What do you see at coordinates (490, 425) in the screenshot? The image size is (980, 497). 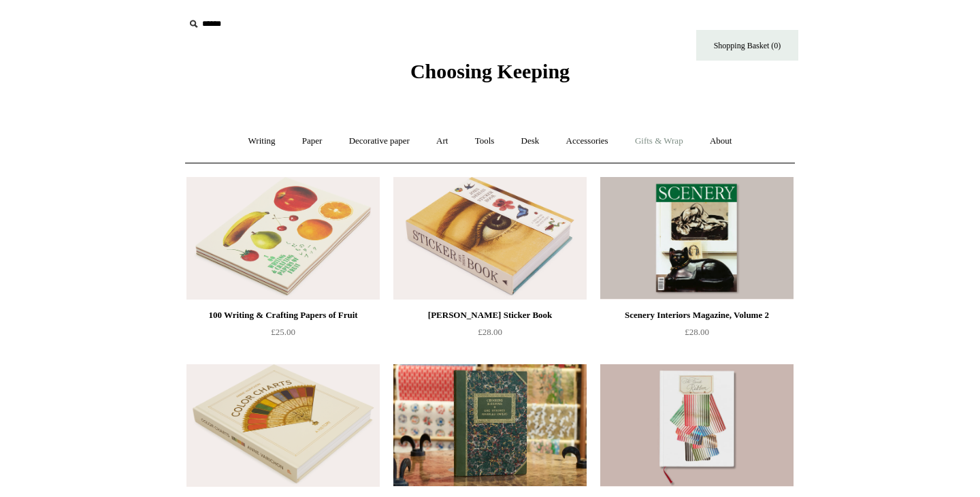 I see `a: One Hundred Marbled Papers, John Jeffery - Edition 1 of 2 One Hundred Marbled Papers, John Jeffer...` at bounding box center [490, 425].